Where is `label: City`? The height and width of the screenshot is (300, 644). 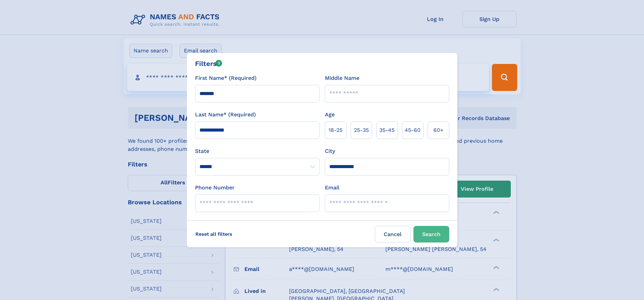
label: City is located at coordinates (330, 151).